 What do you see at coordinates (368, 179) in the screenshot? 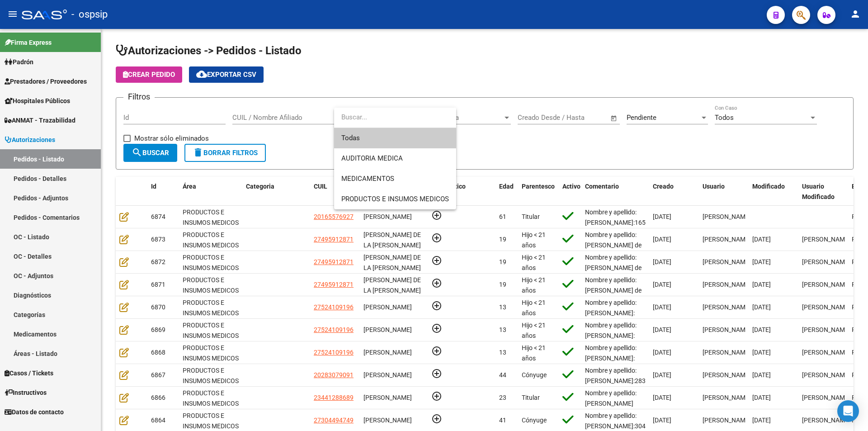
I see `span: MEDICAMENTOS` at bounding box center [368, 179].